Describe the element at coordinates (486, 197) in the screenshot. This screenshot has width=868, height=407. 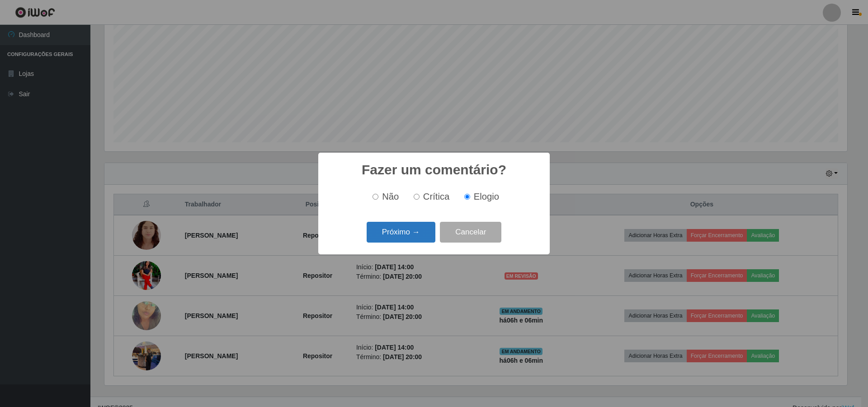
I see `span: Elogio` at that location.